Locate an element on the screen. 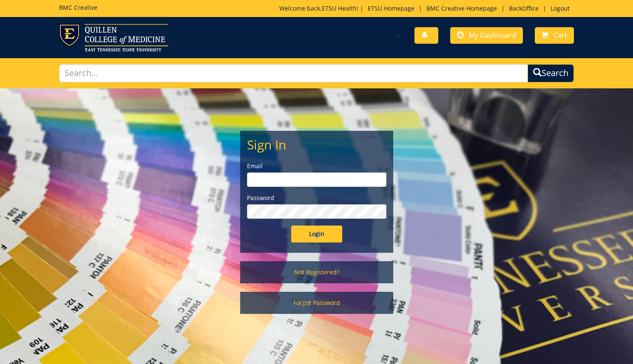  a: BMC Creative Homepage is located at coordinates (462, 8).